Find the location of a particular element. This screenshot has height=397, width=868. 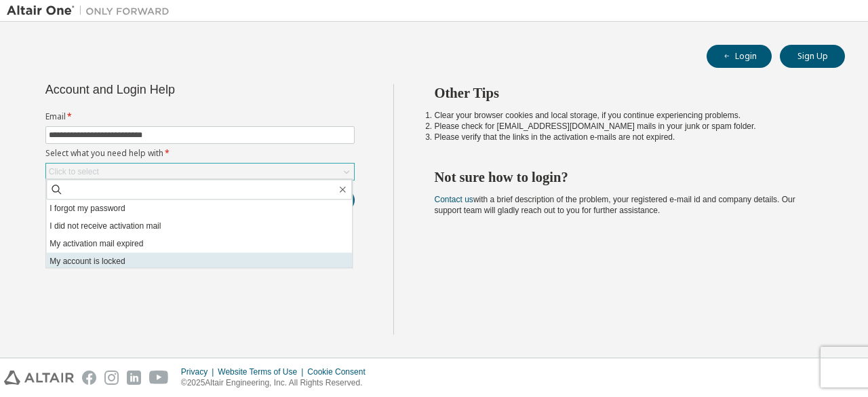

span: with a brief description of the problem, your registered e-mail id and company details. Our suppo... is located at coordinates (615, 205).